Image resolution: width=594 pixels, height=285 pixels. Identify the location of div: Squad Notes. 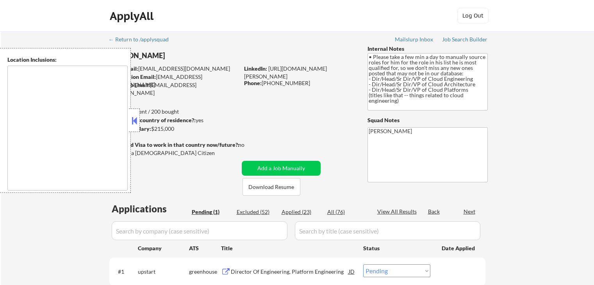
(428, 120).